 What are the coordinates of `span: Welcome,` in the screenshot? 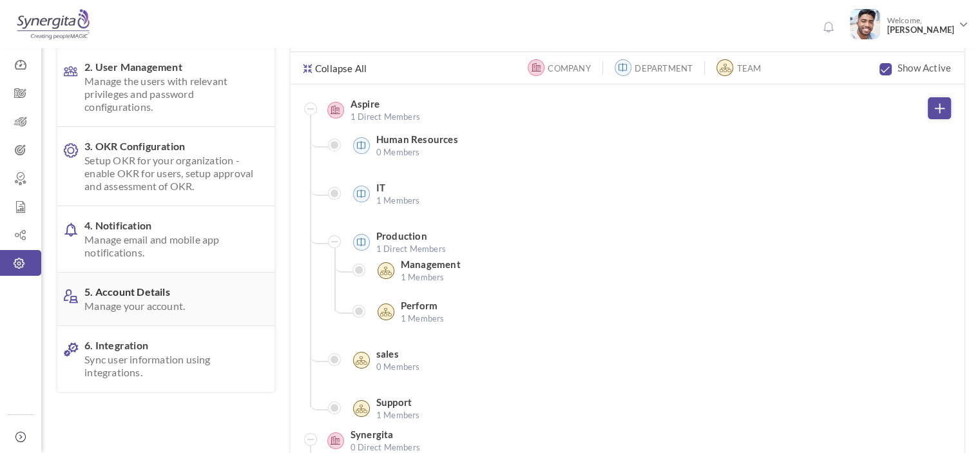 It's located at (919, 25).